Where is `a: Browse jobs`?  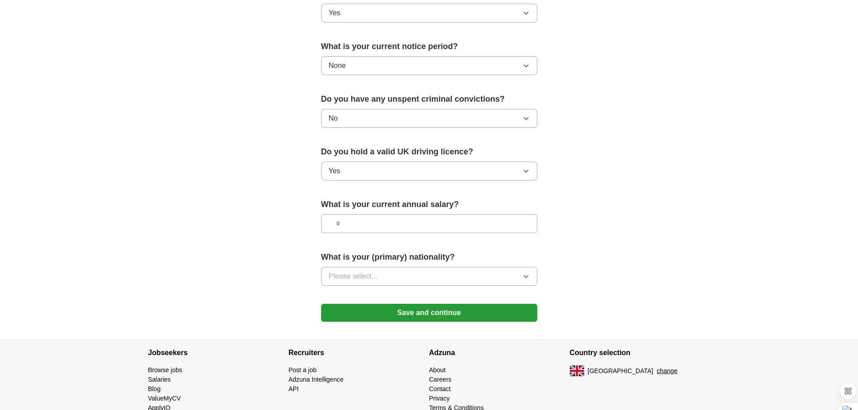
a: Browse jobs is located at coordinates (165, 370).